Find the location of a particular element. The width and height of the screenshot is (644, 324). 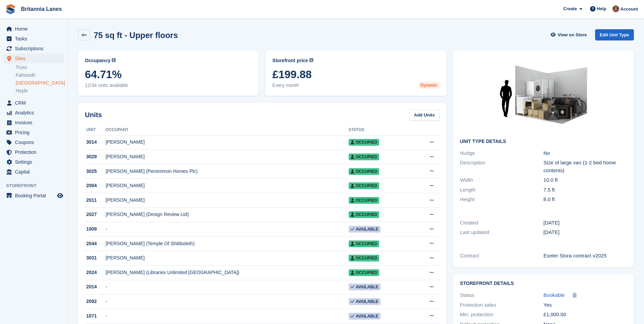

div: 3025 is located at coordinates (95, 171).